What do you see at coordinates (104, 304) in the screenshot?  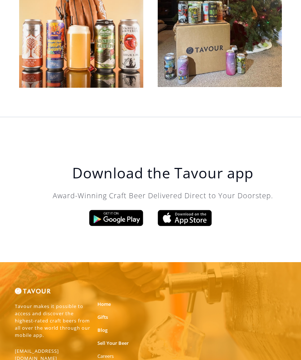 I see `a: Home` at bounding box center [104, 304].